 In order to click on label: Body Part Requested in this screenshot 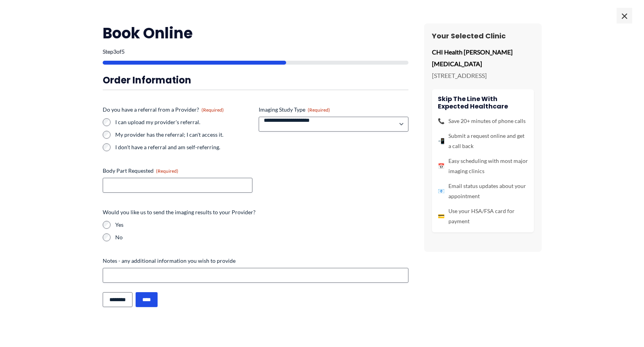, I will do `click(178, 171)`.